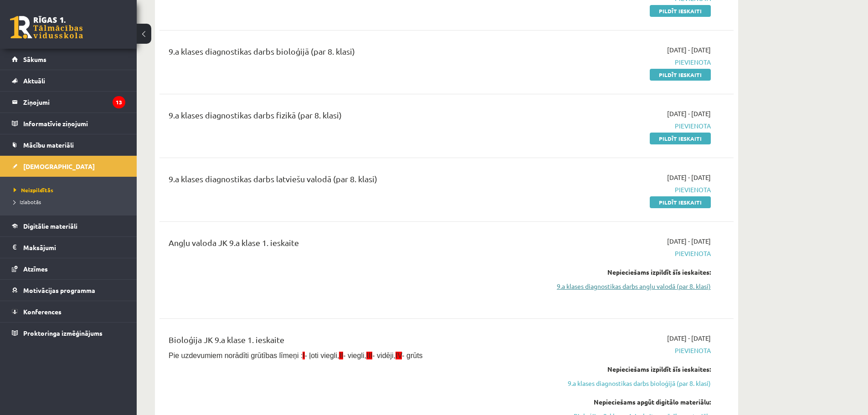  I want to click on div: 9.a klases diagnostikas darbs bioloģijā (par 8. klasi), so click(347, 54).